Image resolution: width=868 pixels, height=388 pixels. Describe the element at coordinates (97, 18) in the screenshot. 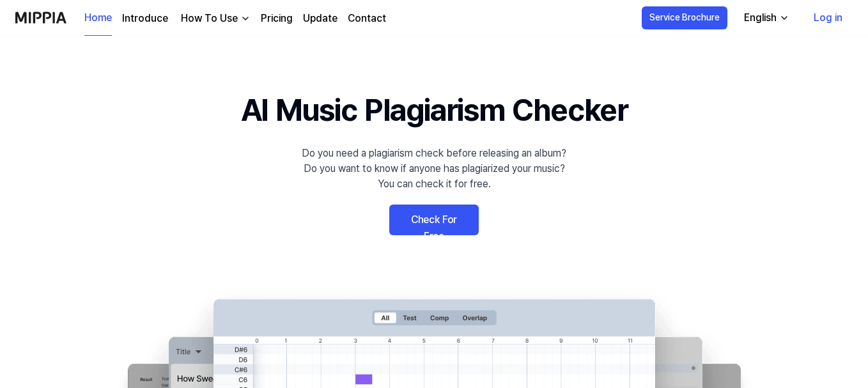

I see `a: Home` at that location.